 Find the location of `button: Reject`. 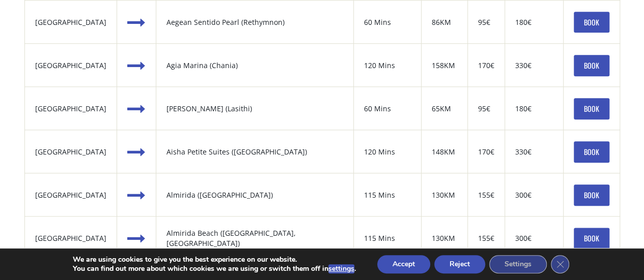

button: Reject is located at coordinates (460, 265).